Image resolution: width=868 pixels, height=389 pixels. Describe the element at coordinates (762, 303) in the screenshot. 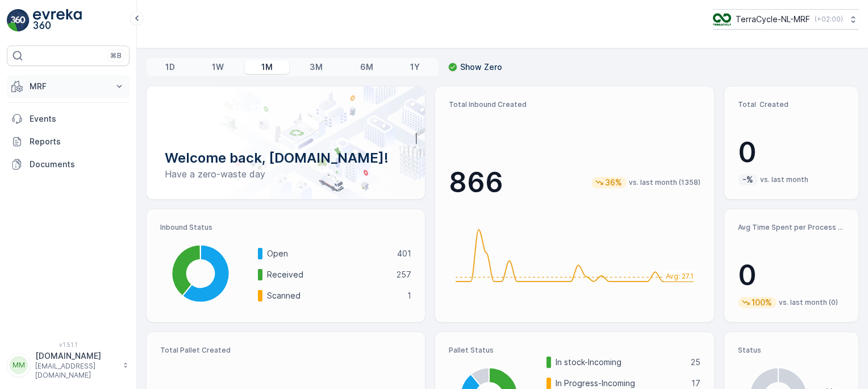

I see `p: 100%` at that location.